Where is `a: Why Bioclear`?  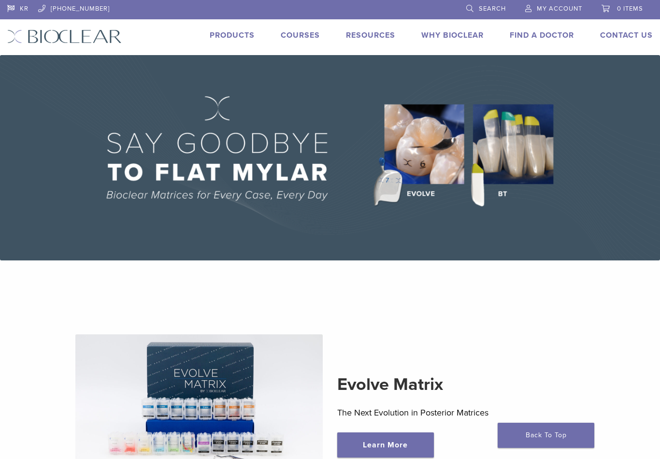 a: Why Bioclear is located at coordinates (452, 35).